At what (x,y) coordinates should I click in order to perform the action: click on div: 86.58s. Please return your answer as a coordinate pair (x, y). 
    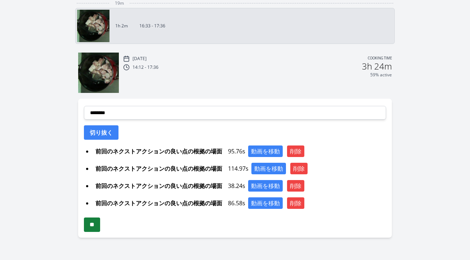
    Looking at the image, I should click on (239, 203).